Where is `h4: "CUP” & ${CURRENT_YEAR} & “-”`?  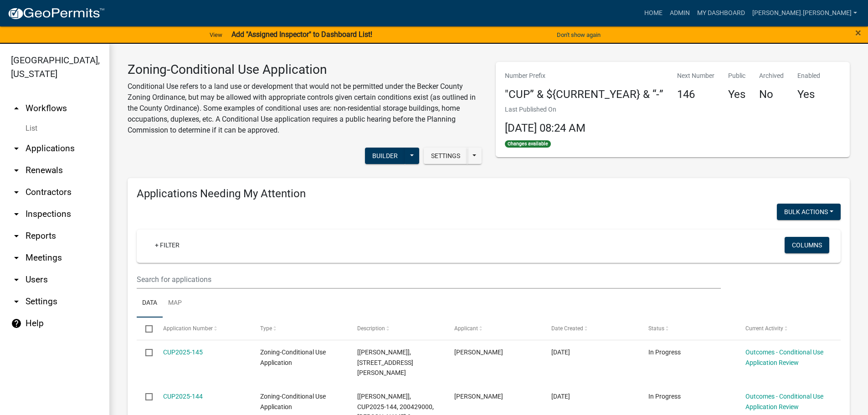 h4: "CUP” & ${CURRENT_YEAR} & “-” is located at coordinates (584, 95).